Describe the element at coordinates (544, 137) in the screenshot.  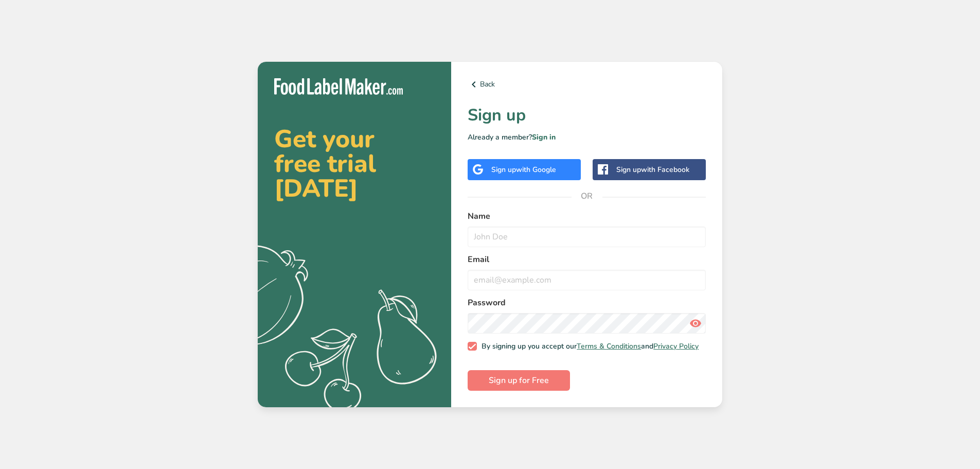
I see `a: Sign in` at that location.